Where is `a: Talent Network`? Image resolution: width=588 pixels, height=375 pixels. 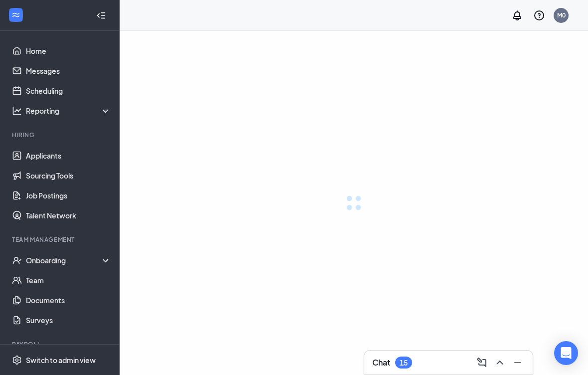
a: Talent Network is located at coordinates (68, 216).